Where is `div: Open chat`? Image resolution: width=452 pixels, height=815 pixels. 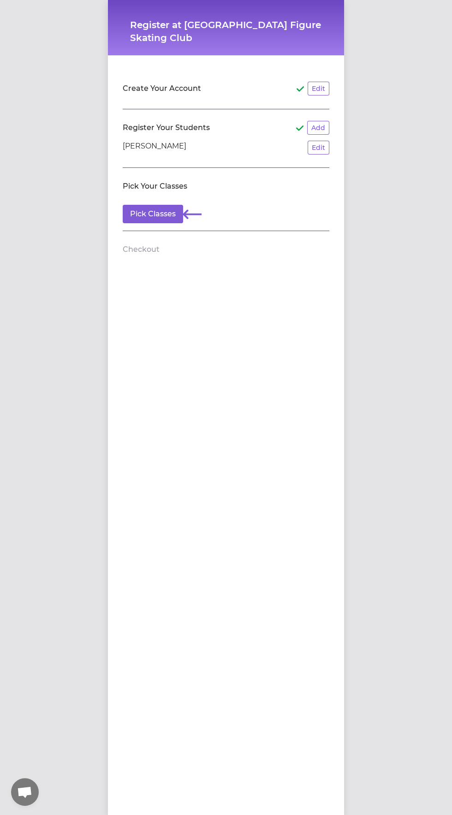 div: Open chat is located at coordinates (25, 792).